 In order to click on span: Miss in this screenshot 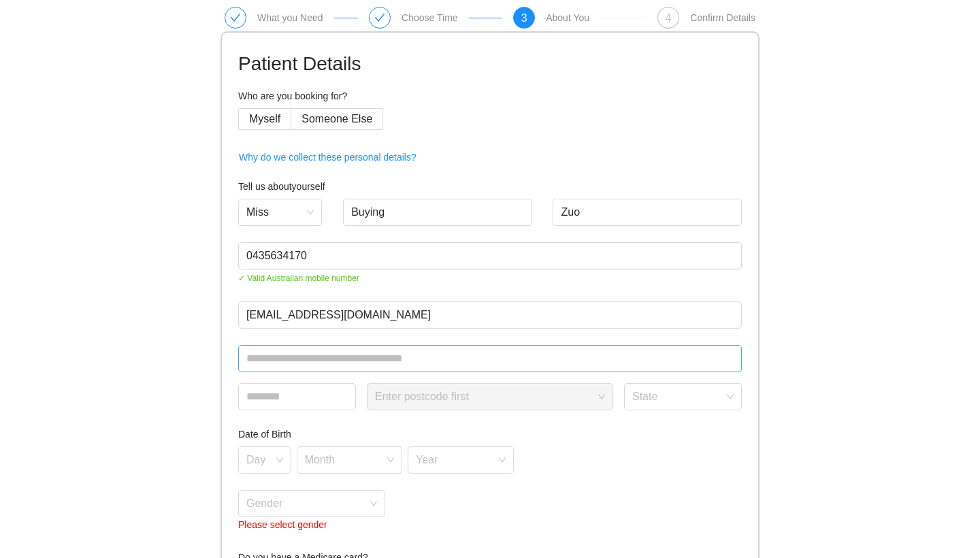, I will do `click(280, 213)`.